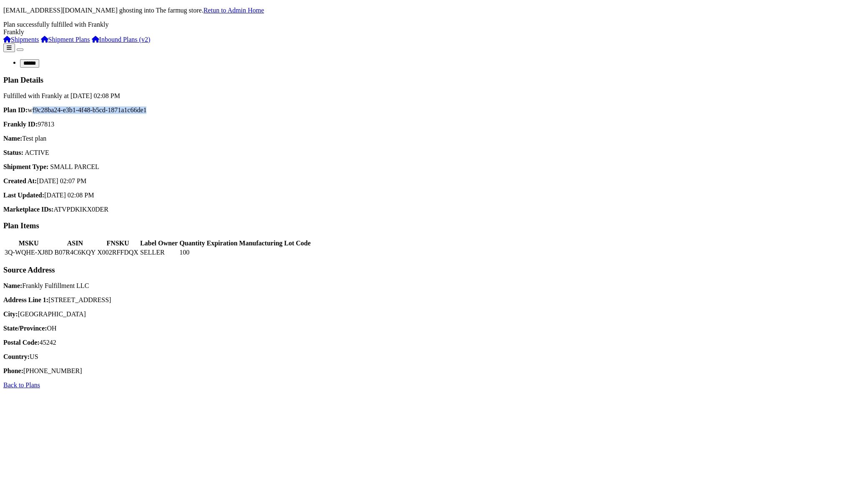  I want to click on strong: Shipment Type:, so click(26, 166).